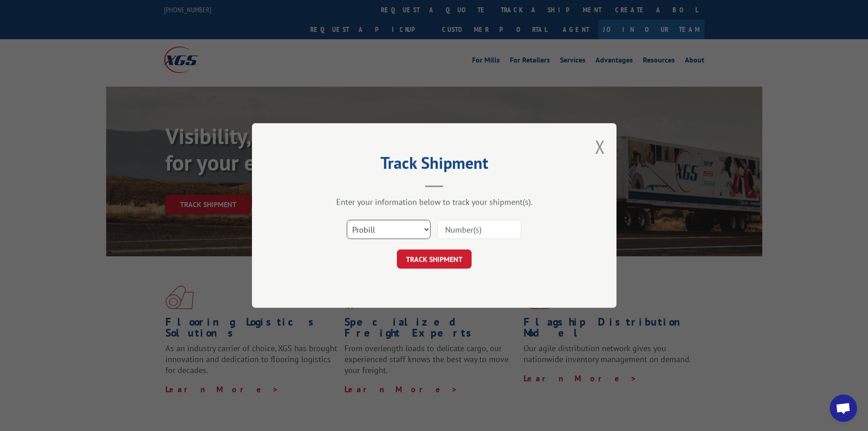 This screenshot has width=868, height=431. I want to click on button: TRACK SHIPMENT, so click(434, 259).